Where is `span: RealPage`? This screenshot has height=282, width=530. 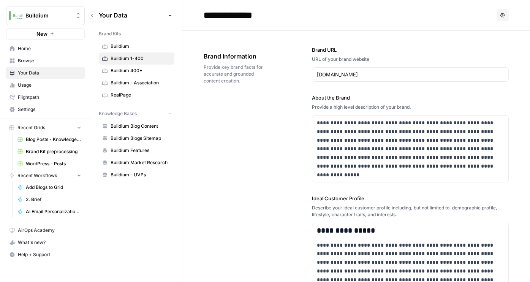 span: RealPage is located at coordinates (141, 95).